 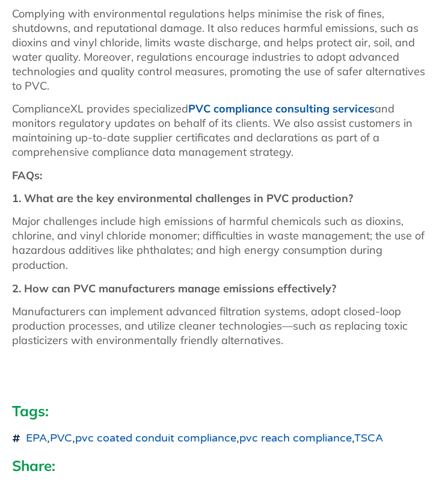 I want to click on p: Major challenges include high emissions of harmful chemicals such as dioxins, chlorine, and vinyl..., so click(x=224, y=243).